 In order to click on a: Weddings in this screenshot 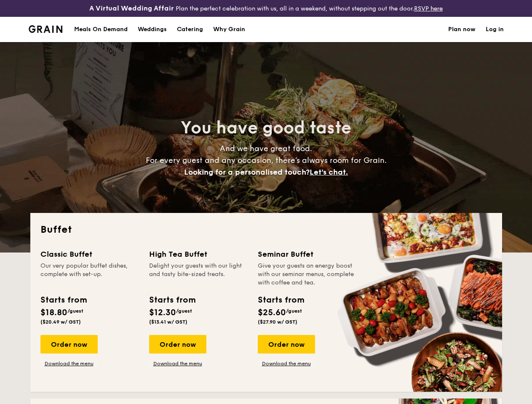, I will do `click(152, 29)`.